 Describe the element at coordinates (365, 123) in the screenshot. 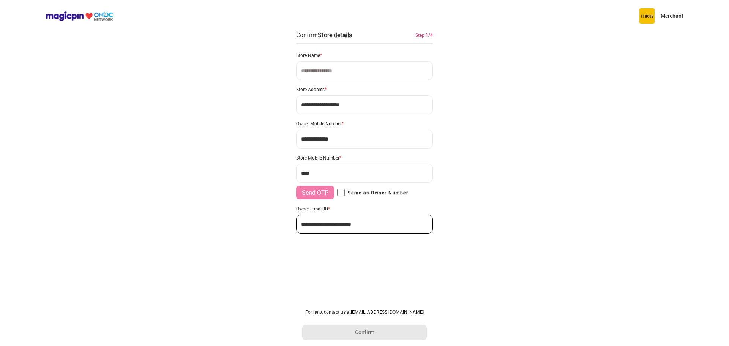

I see `div: Owner Mobile Number` at that location.